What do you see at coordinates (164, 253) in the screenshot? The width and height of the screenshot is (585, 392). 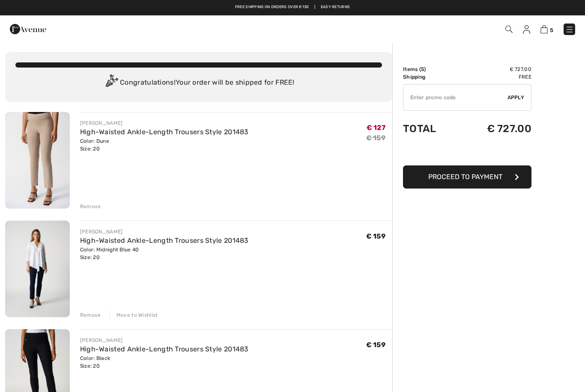 I see `div: Color: Midnight Blue 40 Size: 20` at bounding box center [164, 253].